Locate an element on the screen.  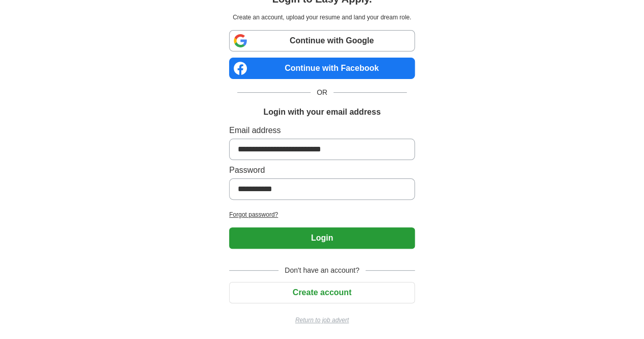
h1: Login with your email address is located at coordinates (322, 112).